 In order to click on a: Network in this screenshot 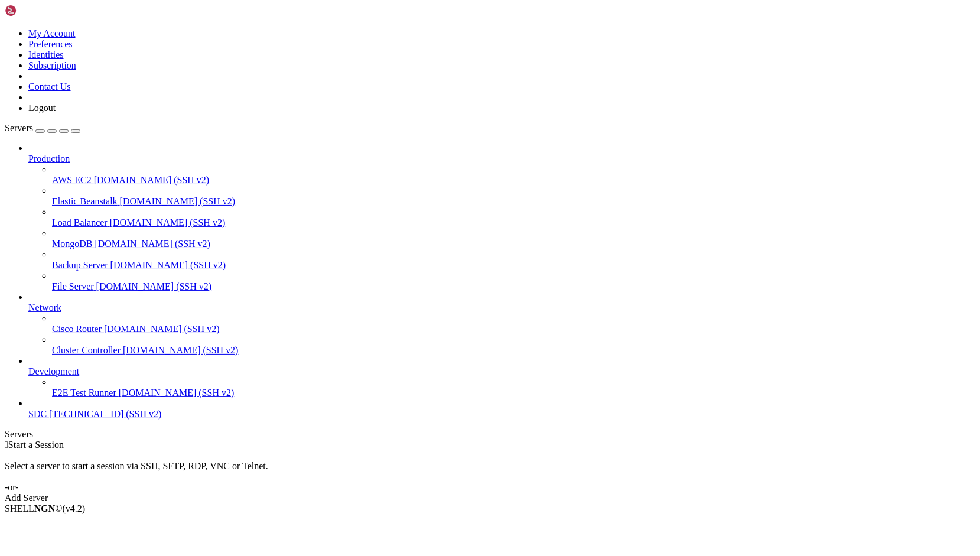, I will do `click(501, 308)`.